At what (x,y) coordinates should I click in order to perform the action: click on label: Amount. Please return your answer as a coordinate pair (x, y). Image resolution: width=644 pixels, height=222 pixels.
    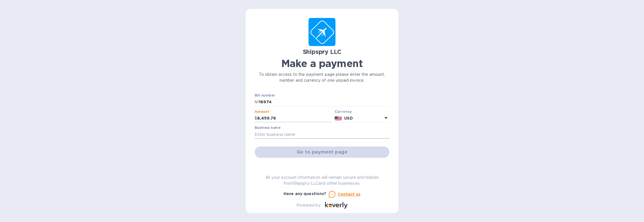
    Looking at the image, I should click on (262, 112).